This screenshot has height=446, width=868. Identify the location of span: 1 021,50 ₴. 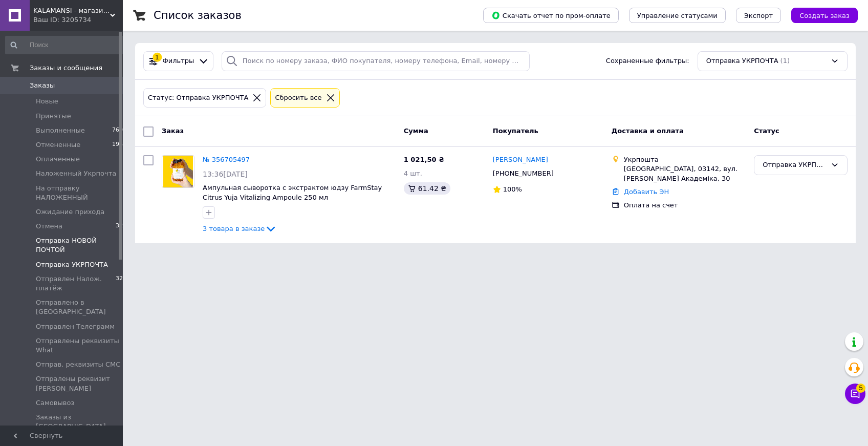
(423, 159).